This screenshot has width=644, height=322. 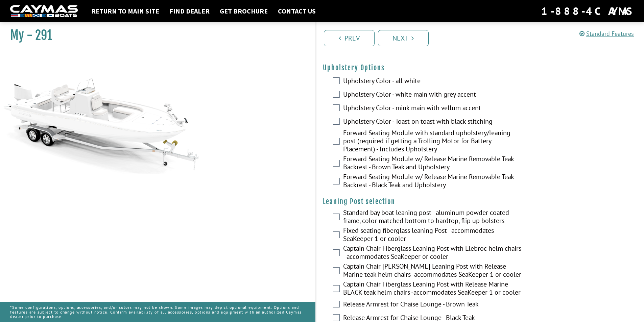 I want to click on p: *Some configurations, options, accessories, and/or colors may not be shown. Some images may depic..., so click(x=158, y=312).